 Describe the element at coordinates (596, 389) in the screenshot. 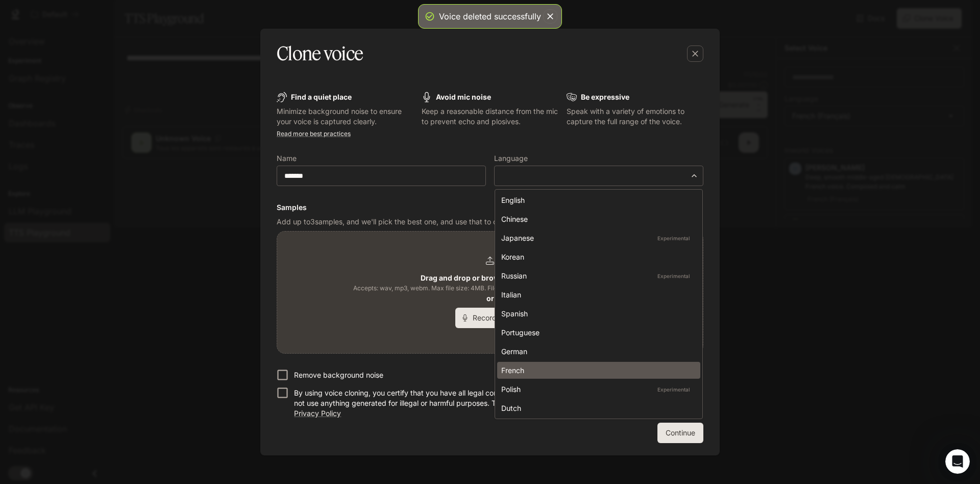

I see `div: Polish` at that location.